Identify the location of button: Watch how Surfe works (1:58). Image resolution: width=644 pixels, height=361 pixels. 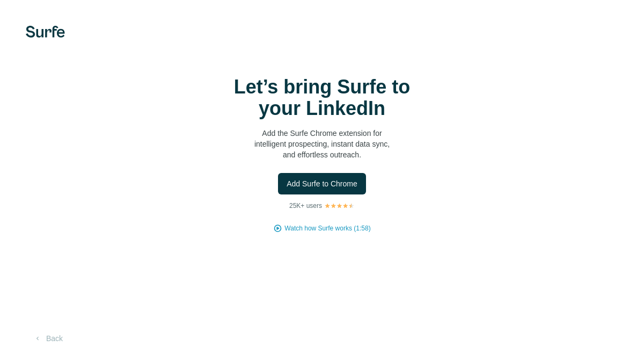
(328, 229).